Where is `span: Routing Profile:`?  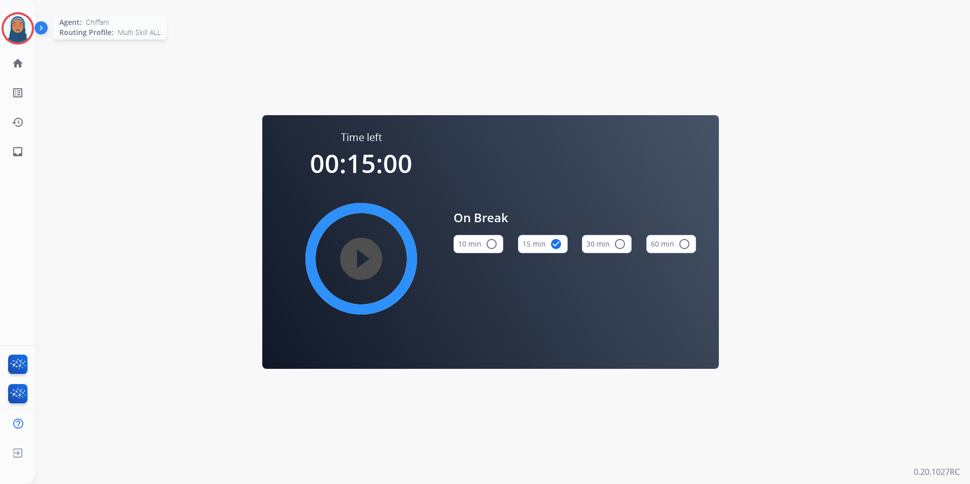 span: Routing Profile: is located at coordinates (86, 32).